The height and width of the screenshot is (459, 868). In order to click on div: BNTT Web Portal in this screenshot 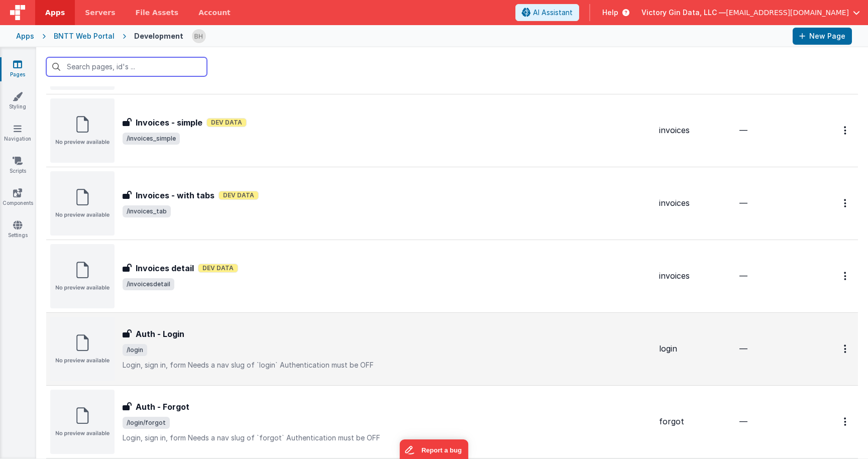, I will do `click(84, 36)`.